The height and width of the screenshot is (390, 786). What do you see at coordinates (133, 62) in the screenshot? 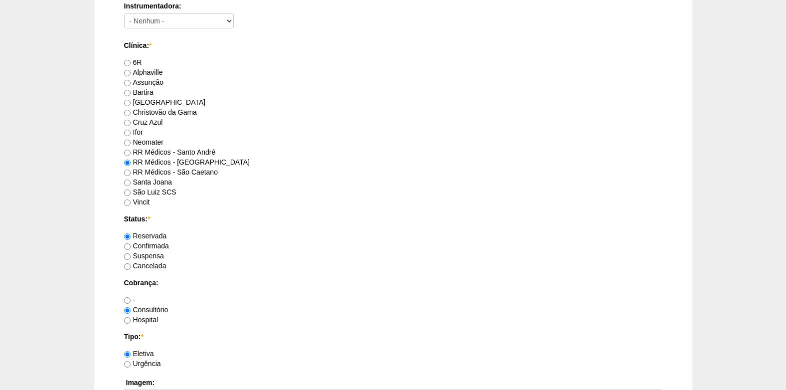
I see `label: 6R` at bounding box center [133, 62].